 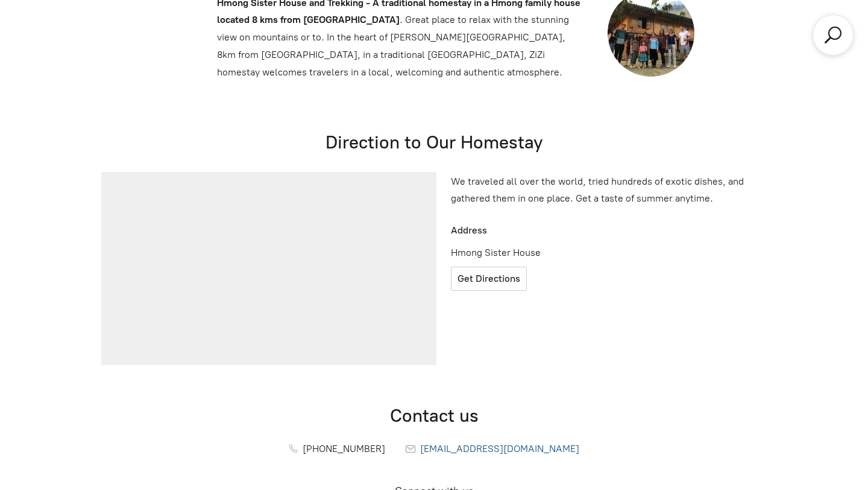 What do you see at coordinates (526, 253) in the screenshot?
I see `p: Hmong Sister House` at bounding box center [526, 253].